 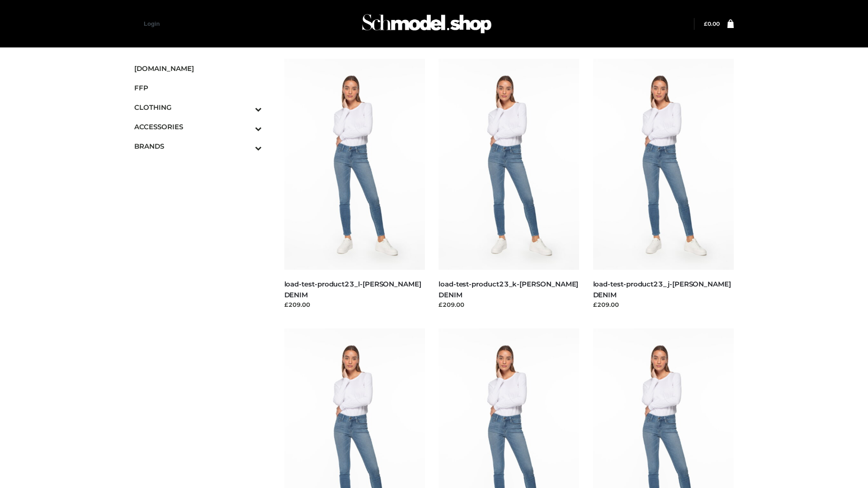 I want to click on a: Login, so click(x=152, y=24).